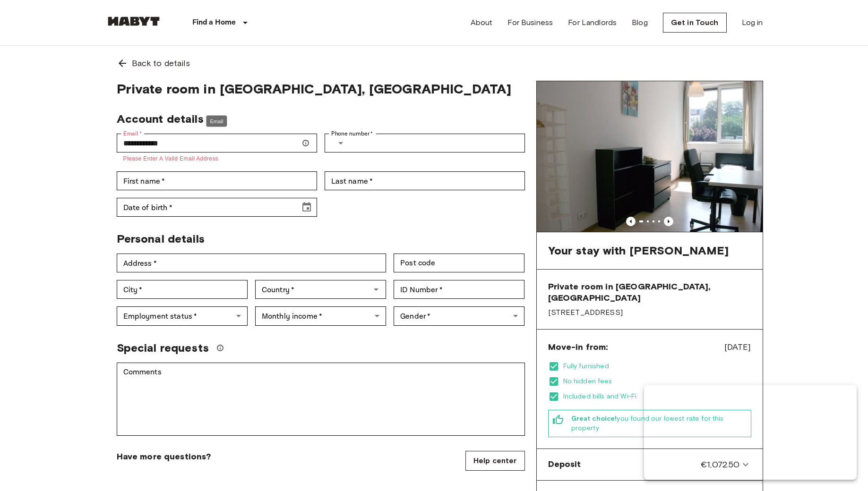 This screenshot has height=491, width=868. Describe the element at coordinates (164, 457) in the screenshot. I see `span: Have more questions?` at that location.